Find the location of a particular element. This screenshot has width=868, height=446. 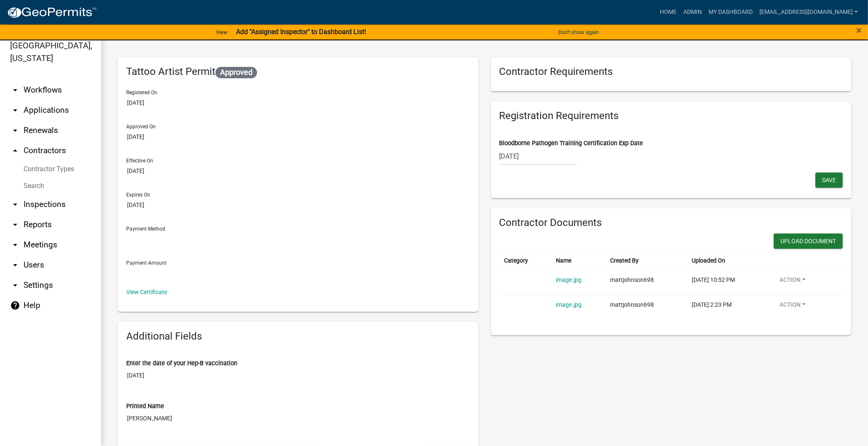

button: Save is located at coordinates (829, 180).